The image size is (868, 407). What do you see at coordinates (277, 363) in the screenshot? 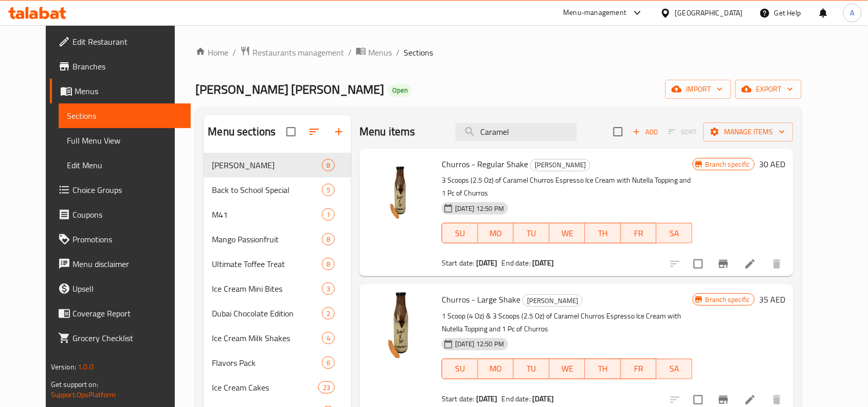
I see `div: Flavors Pack6` at bounding box center [277, 363].